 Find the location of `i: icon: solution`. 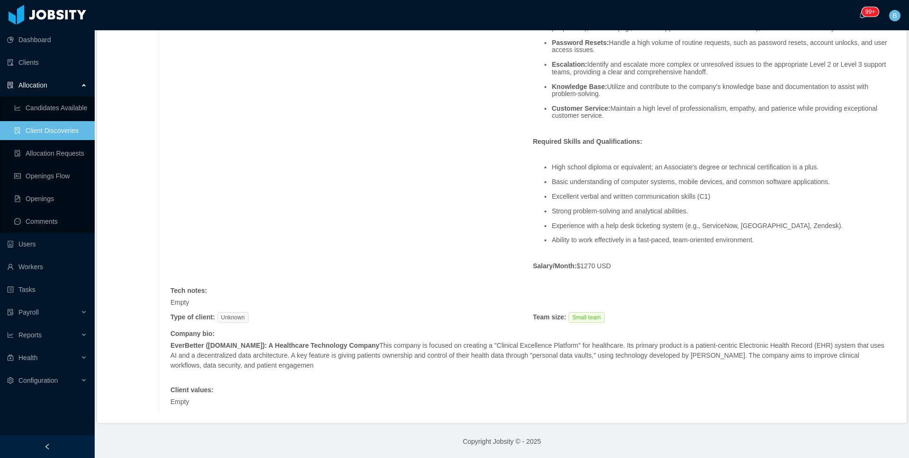

i: icon: solution is located at coordinates (10, 85).